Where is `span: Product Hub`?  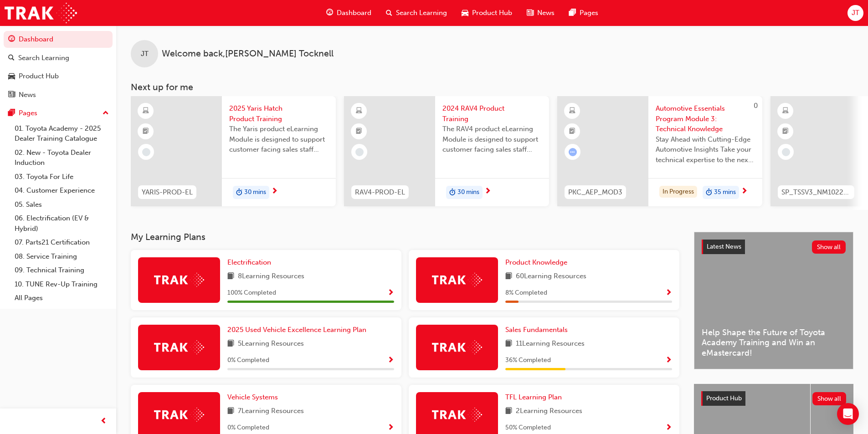 span: Product Hub is located at coordinates (492, 13).